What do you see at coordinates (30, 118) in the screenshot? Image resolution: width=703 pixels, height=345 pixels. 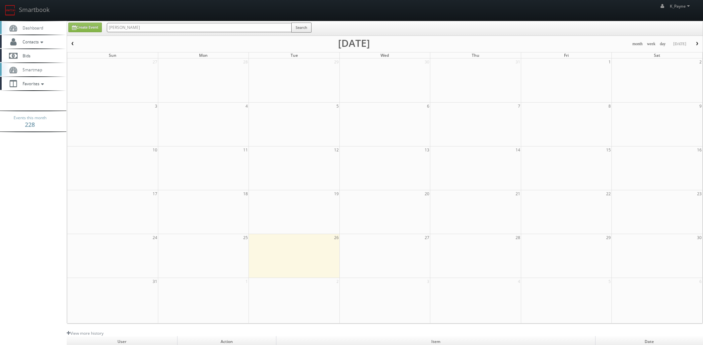 I see `span: Events this month` at bounding box center [30, 118].